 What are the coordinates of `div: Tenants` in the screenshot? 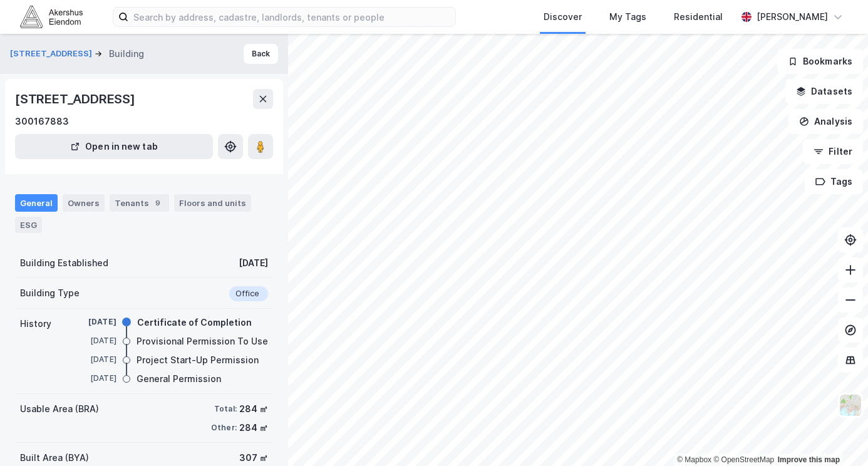 It's located at (139, 203).